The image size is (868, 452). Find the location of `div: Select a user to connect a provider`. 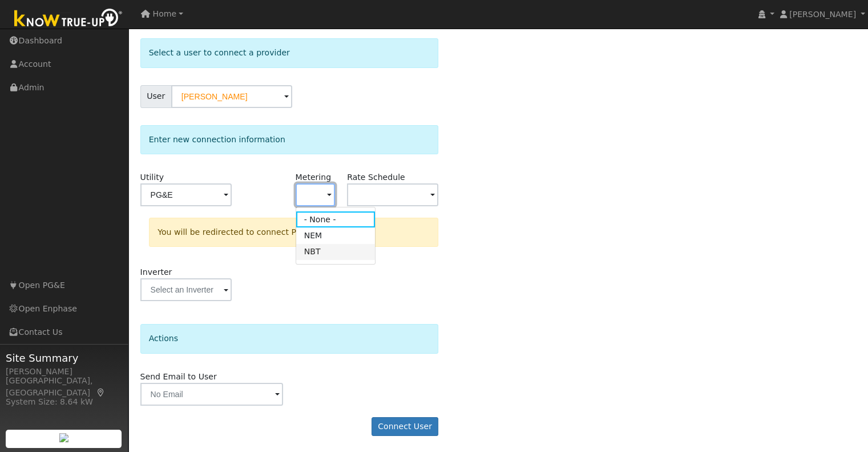

div: Select a user to connect a provider is located at coordinates (289, 52).